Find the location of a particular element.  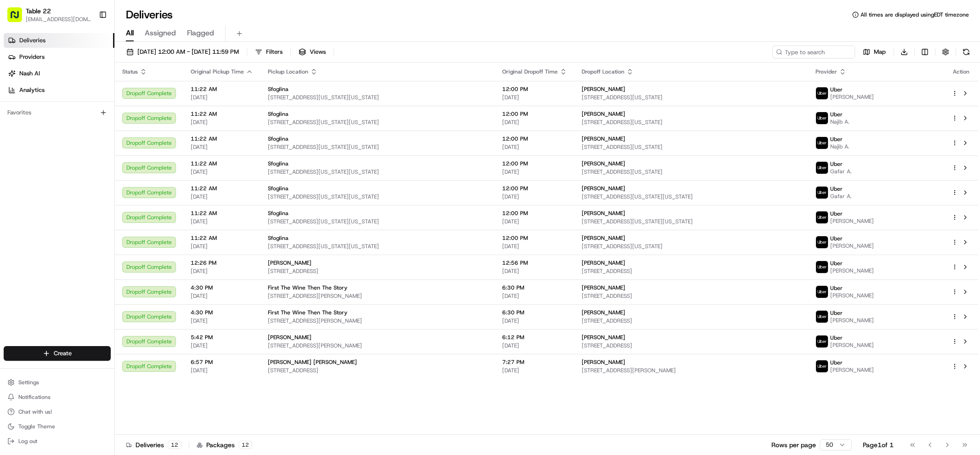

span: Assigned is located at coordinates (160, 33).